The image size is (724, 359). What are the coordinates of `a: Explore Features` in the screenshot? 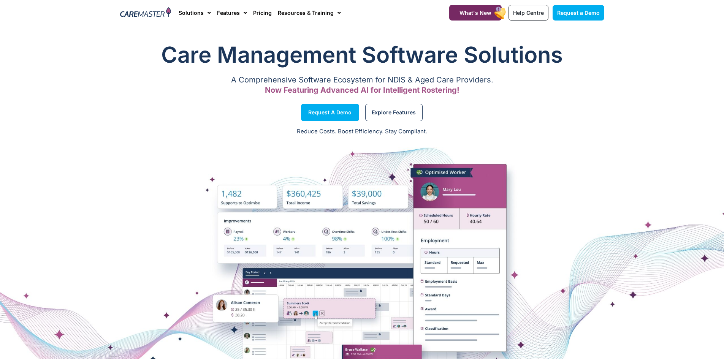 It's located at (394, 113).